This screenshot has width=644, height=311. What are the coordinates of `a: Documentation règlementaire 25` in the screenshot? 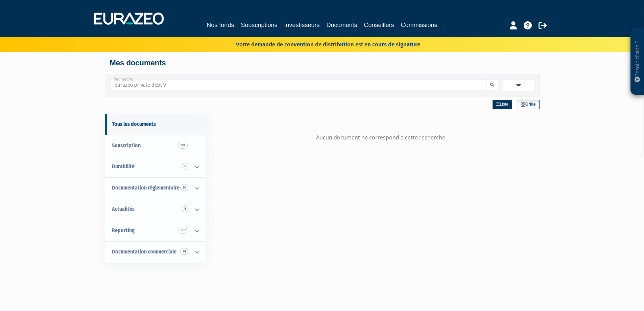 It's located at (156, 188).